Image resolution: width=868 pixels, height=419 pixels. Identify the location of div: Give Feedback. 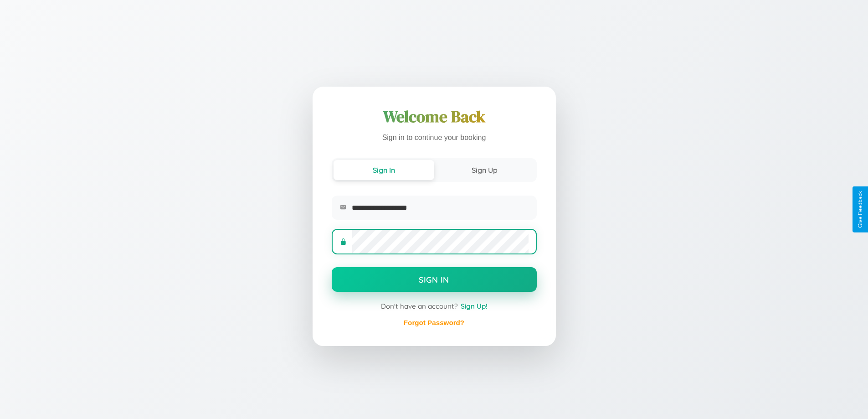
(860, 209).